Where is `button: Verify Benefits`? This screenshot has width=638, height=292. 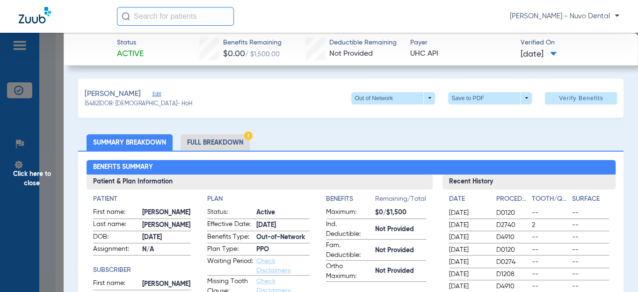 button: Verify Benefits is located at coordinates (581, 98).